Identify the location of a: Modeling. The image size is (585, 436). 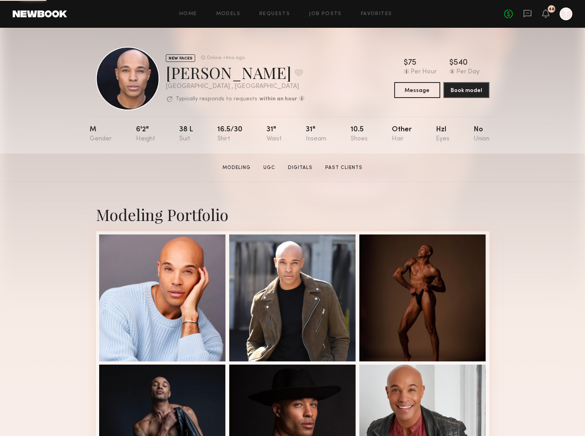
(236, 168).